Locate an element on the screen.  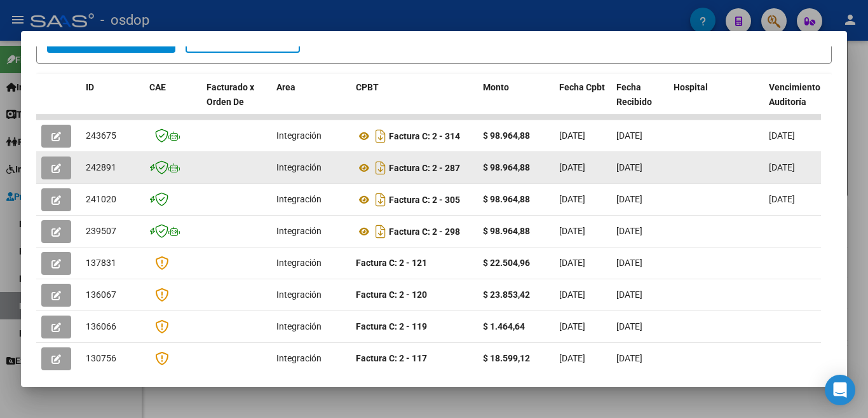
strong: Factura C: 2 - 287 is located at coordinates (425, 168).